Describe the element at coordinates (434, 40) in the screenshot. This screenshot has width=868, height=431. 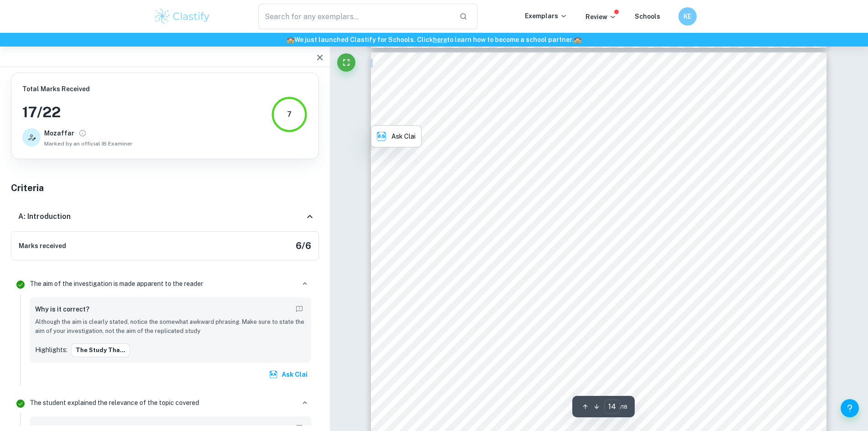
I see `h6: We just launched Clastify for Schools. Click to learn how to become a school partner.` at that location.